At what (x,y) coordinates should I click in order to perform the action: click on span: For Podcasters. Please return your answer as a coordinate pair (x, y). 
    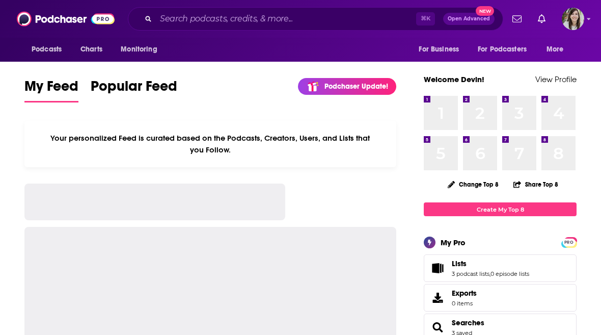
    Looking at the image, I should click on (502, 49).